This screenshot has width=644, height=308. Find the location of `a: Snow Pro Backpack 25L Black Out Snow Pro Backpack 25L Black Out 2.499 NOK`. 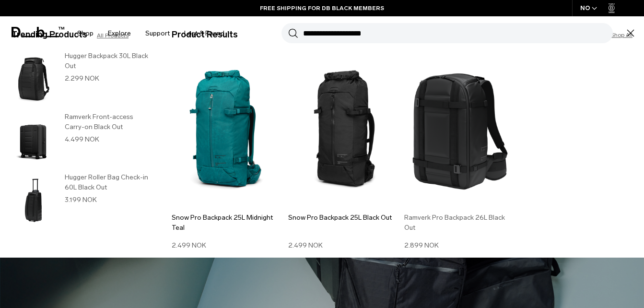

a: Snow Pro Backpack 25L Black Out Snow Pro Backpack 25L Black Out 2.499 NOK is located at coordinates (344, 153).